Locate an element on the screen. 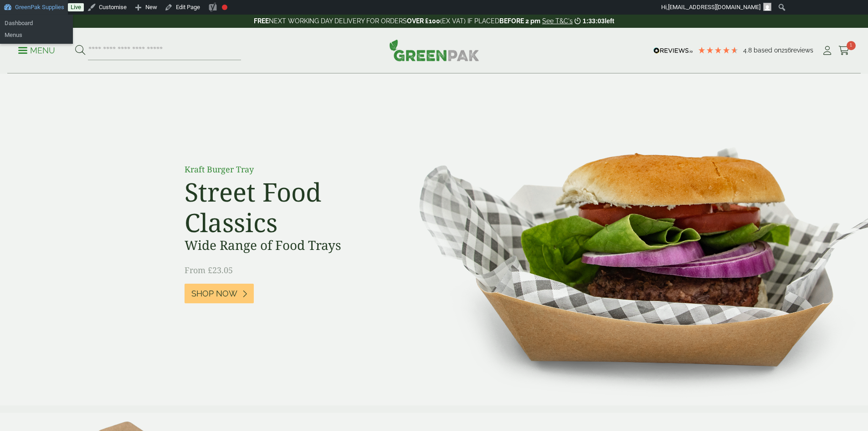 This screenshot has height=431, width=868. strong: FREE is located at coordinates (261, 21).